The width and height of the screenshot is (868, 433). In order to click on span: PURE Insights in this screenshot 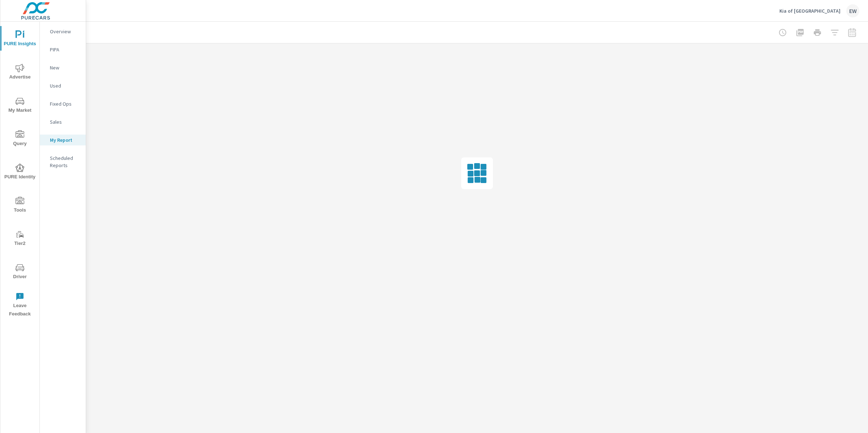, I will do `click(20, 39)`.